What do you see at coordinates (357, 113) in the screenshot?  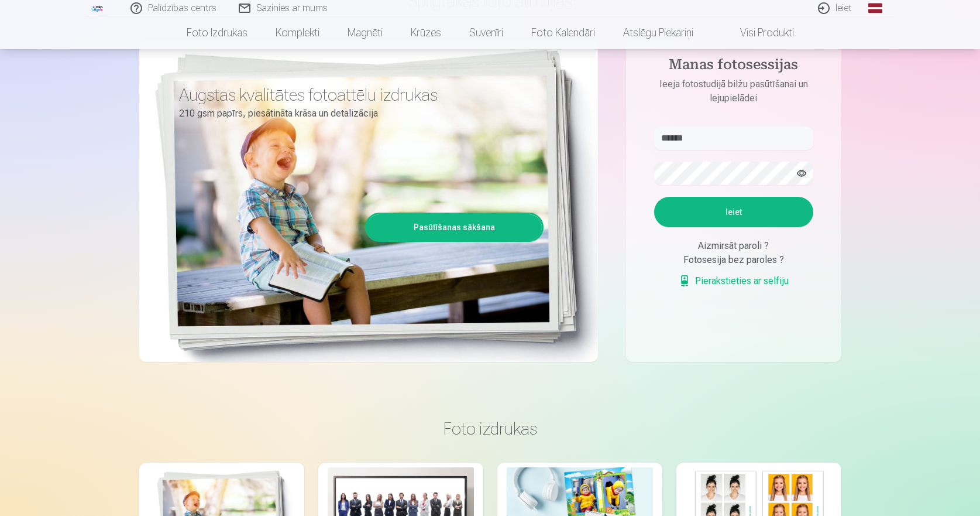 I see `p: 210 gsm papīrs, piesātināta krāsa un detalizācija` at bounding box center [357, 113].